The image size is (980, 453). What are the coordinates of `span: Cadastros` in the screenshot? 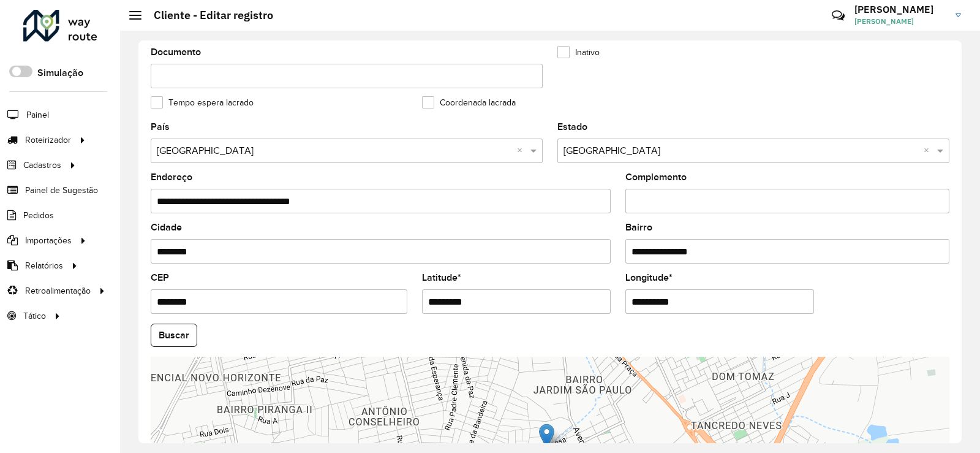 It's located at (42, 165).